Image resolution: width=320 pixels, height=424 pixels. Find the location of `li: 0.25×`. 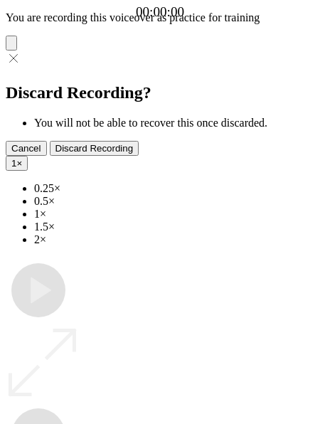

li: 0.25× is located at coordinates (174, 189).